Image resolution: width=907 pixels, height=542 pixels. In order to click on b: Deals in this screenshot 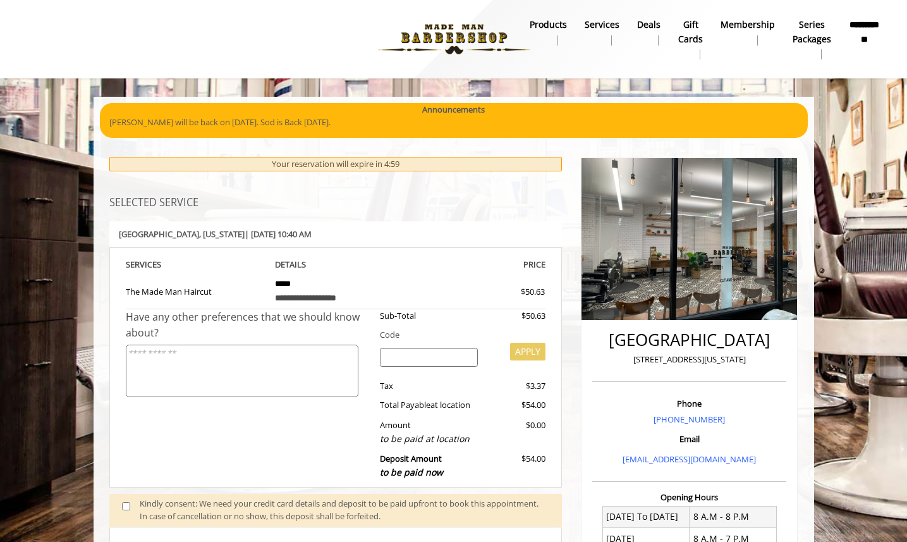, I will do `click(649, 25)`.